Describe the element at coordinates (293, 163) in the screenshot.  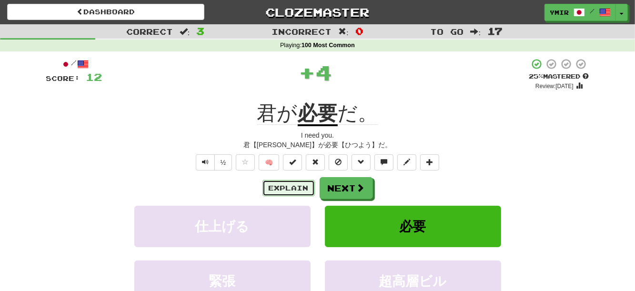
I see `button: Set this sentence to 100% Mastered (alt+m)` at that location.